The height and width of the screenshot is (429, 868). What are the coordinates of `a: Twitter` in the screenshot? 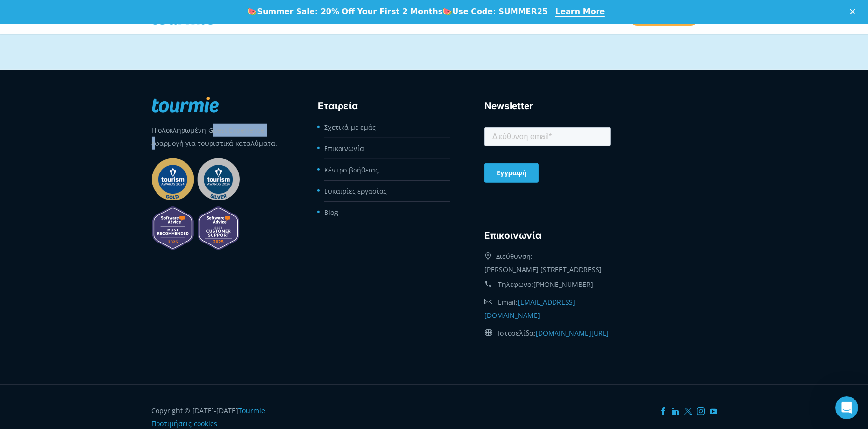 It's located at (689, 411).